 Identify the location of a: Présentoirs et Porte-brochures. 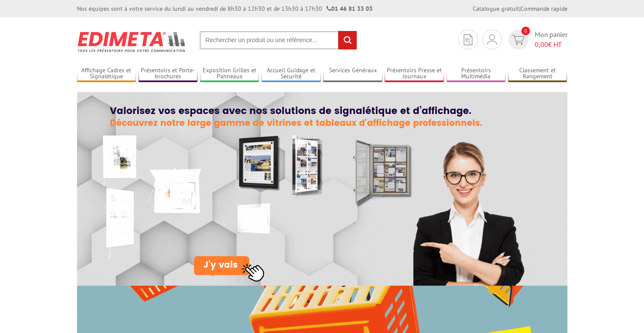
(168, 74).